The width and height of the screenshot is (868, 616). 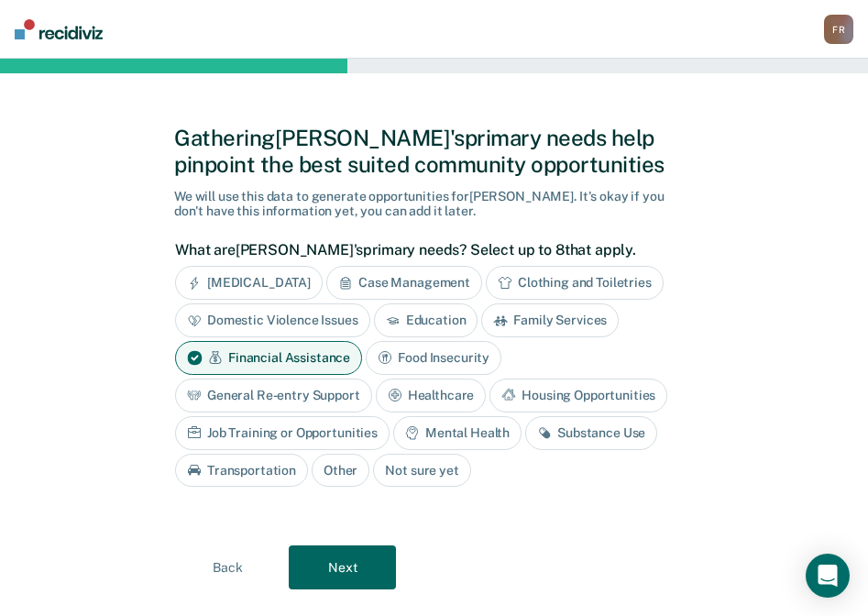 What do you see at coordinates (838, 29) in the screenshot?
I see `div: F R` at bounding box center [838, 29].